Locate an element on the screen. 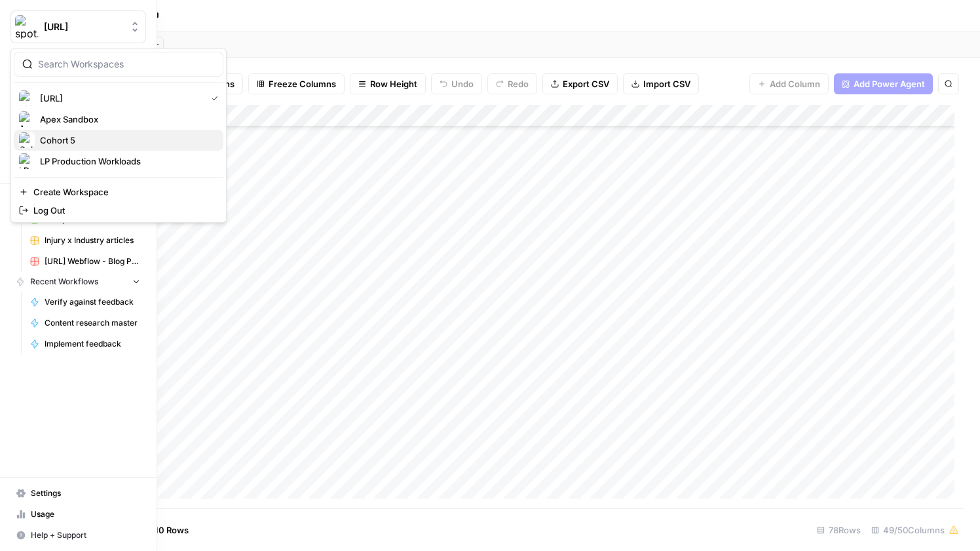  img: LP Production Workloads Logo is located at coordinates (27, 162).